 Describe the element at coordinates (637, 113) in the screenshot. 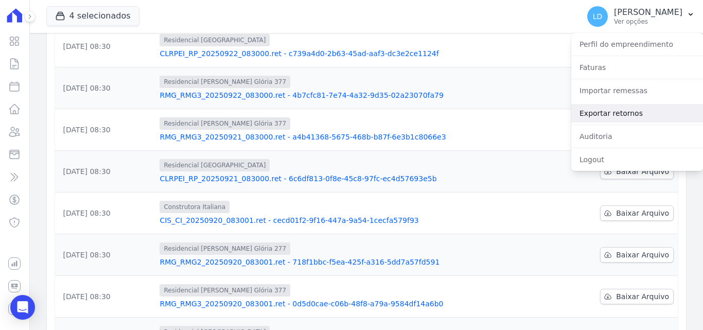

I see `a: Exportar retornos` at that location.